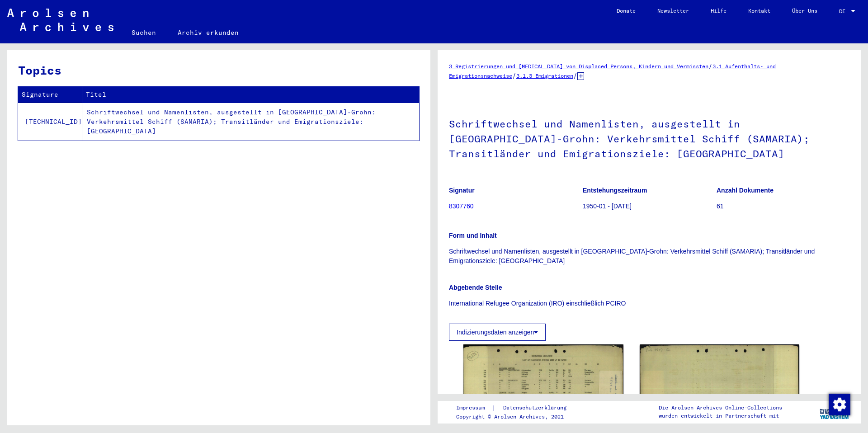 This screenshot has height=433, width=868. I want to click on p: Die Arolsen Archives Online-Collections, so click(720, 408).